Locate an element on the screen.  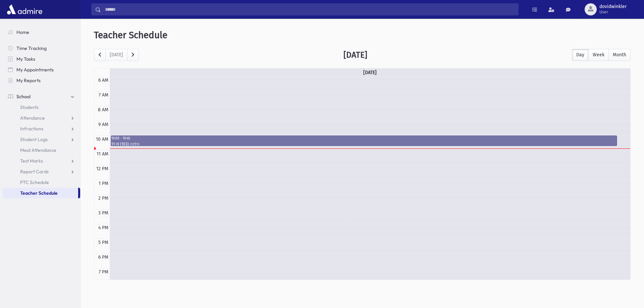
div: 4 PM is located at coordinates (103, 228).